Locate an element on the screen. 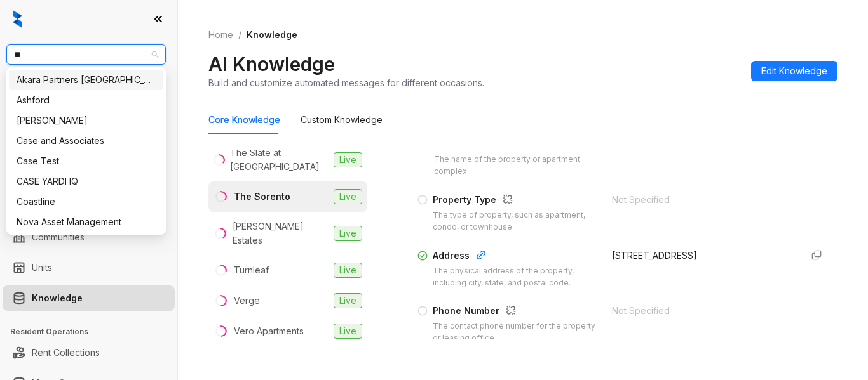 The height and width of the screenshot is (380, 868). a: Units is located at coordinates (42, 268).